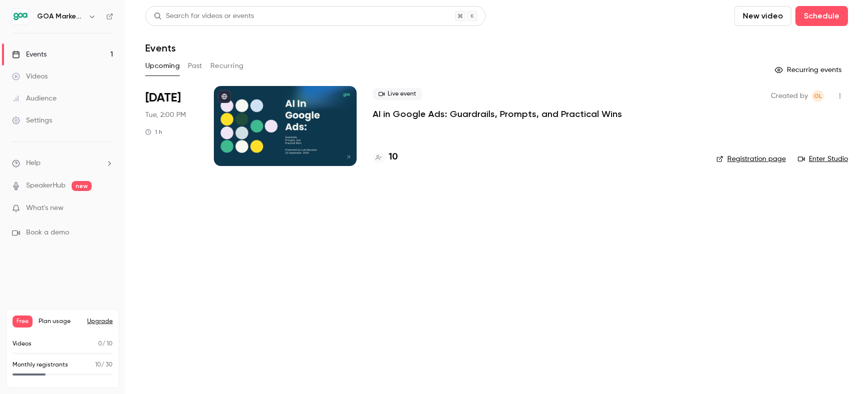  Describe the element at coordinates (82, 186) in the screenshot. I see `span: new` at that location.